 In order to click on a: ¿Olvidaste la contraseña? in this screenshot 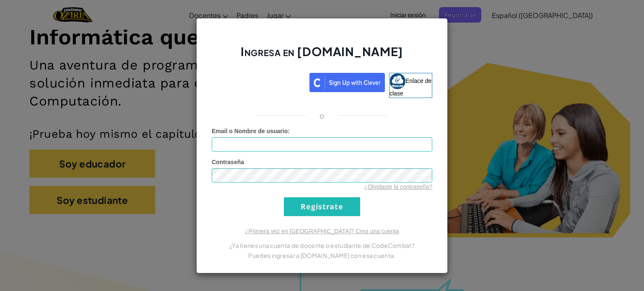, I will do `click(398, 187)`.